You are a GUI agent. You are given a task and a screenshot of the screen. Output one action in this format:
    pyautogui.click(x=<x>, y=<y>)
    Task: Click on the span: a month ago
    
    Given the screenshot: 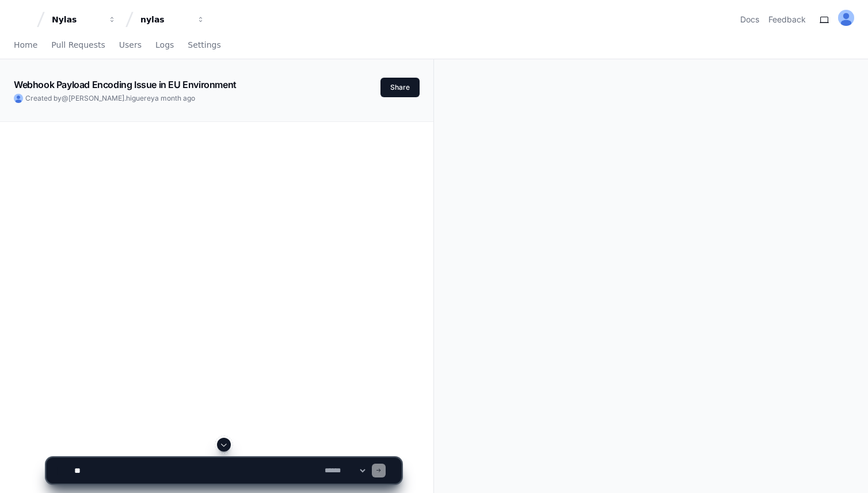 What is the action you would take?
    pyautogui.click(x=175, y=97)
    